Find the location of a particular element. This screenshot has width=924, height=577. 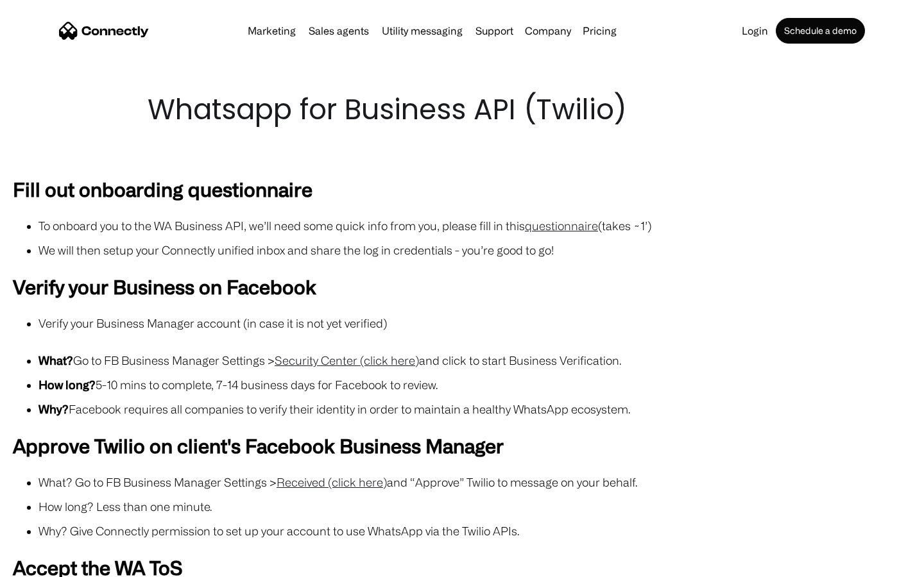

li: Facebook requires all companies to verify their identity in order to maintain a healthy WhatsApp ... is located at coordinates (475, 409).